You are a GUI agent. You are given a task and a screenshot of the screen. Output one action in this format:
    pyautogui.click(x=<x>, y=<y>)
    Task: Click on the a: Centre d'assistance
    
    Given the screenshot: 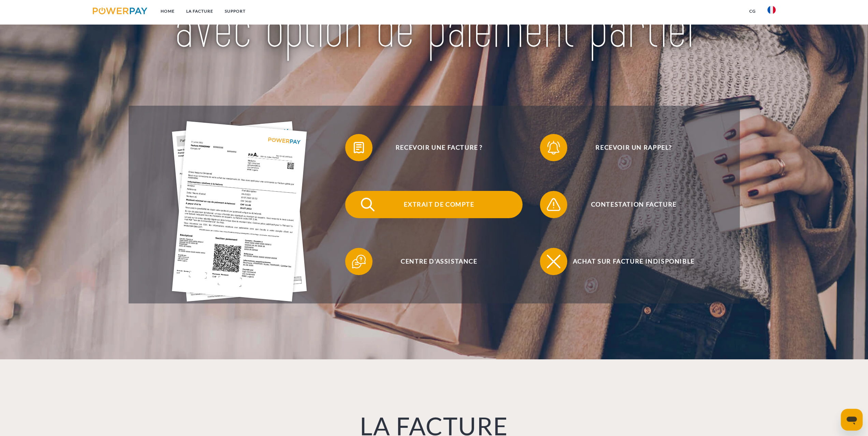 What is the action you would take?
    pyautogui.click(x=434, y=261)
    